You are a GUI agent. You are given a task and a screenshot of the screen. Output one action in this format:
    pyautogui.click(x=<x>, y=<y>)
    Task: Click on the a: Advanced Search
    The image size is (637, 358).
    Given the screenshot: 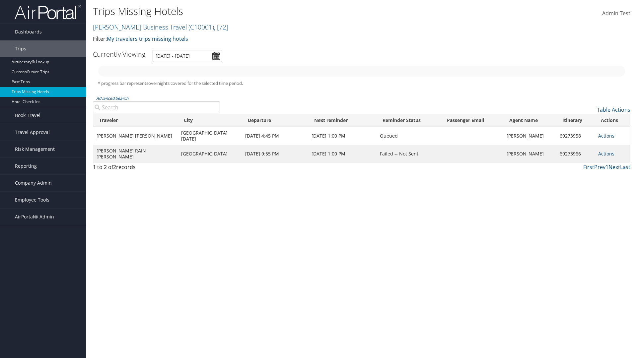 What is the action you would take?
    pyautogui.click(x=112, y=98)
    